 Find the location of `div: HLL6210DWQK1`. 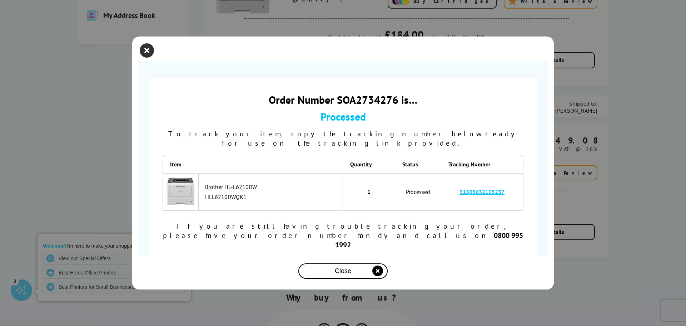

div: HLL6210DWQK1 is located at coordinates (272, 197).